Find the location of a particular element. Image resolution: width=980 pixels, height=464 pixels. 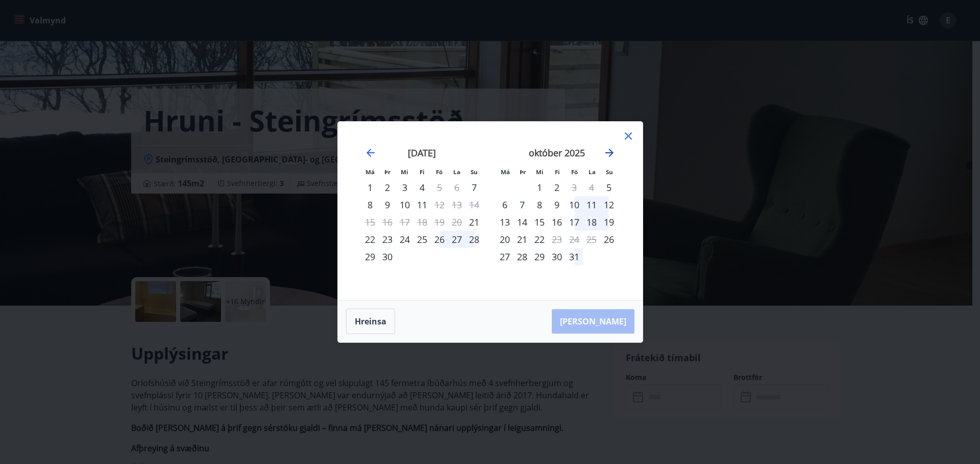

div: Calendar is located at coordinates (490, 211).